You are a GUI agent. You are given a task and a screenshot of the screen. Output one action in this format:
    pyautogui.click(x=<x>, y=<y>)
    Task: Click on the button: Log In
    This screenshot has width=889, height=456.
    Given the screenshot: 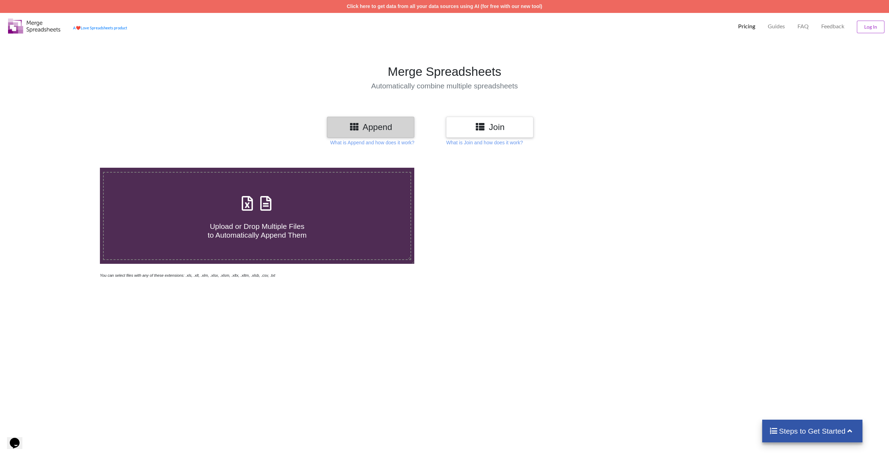 What is the action you would take?
    pyautogui.click(x=871, y=27)
    